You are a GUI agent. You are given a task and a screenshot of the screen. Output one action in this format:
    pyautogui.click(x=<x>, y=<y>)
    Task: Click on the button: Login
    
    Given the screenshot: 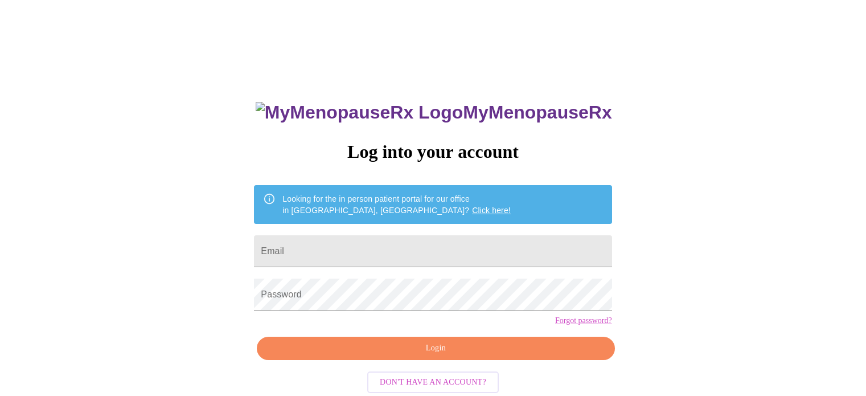 What is the action you would take?
    pyautogui.click(x=436, y=348)
    